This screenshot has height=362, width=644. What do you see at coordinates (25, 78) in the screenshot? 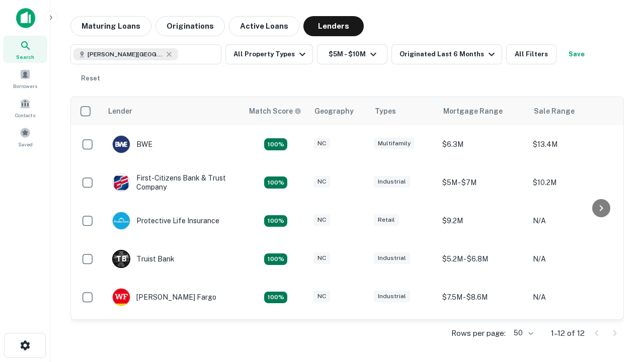
I see `a: Borrowers` at bounding box center [25, 78].